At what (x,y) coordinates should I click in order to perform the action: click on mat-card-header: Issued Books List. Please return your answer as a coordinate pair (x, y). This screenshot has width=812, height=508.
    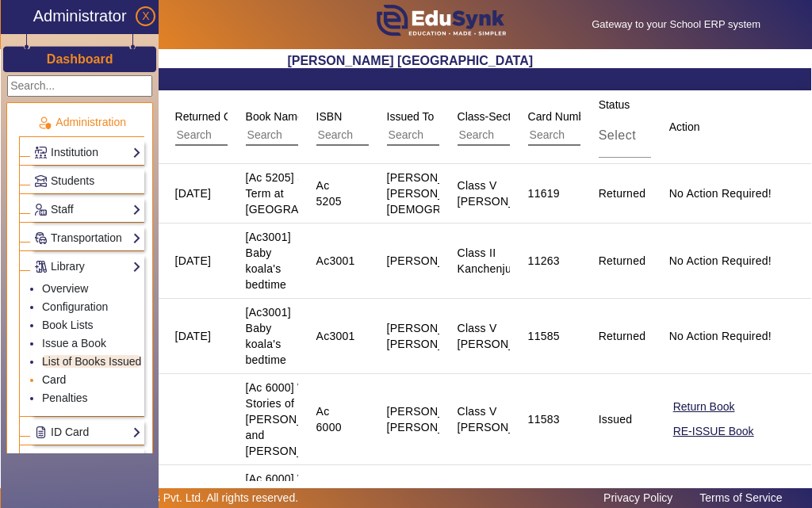
    Looking at the image, I should click on (411, 79).